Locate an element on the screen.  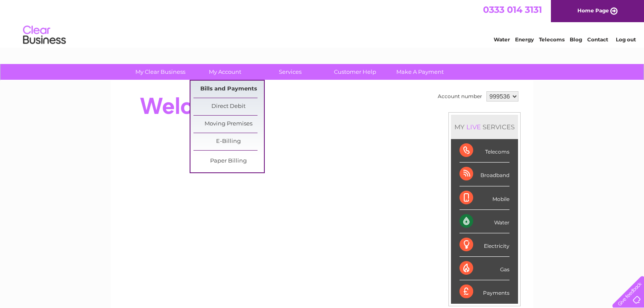
div: Payments is located at coordinates (484, 292).